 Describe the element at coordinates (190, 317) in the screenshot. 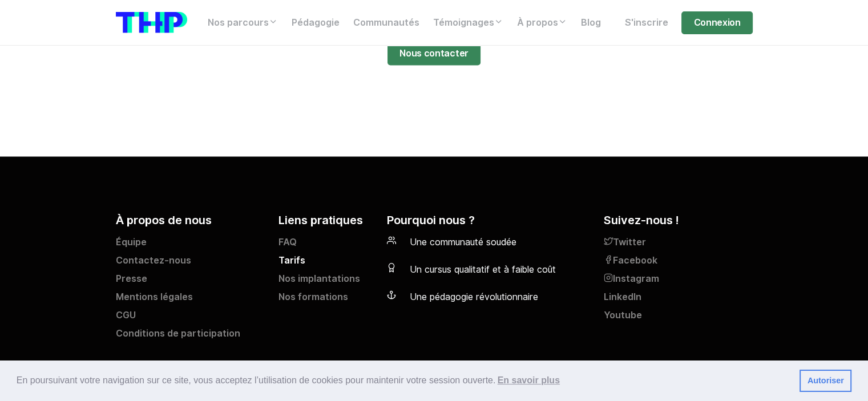

I see `a: CGU` at that location.